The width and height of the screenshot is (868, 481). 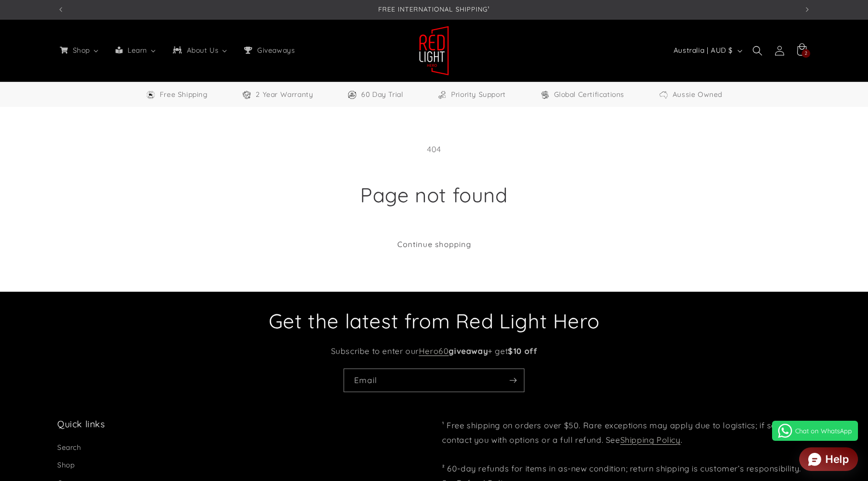 I want to click on div: Help, so click(x=837, y=459).